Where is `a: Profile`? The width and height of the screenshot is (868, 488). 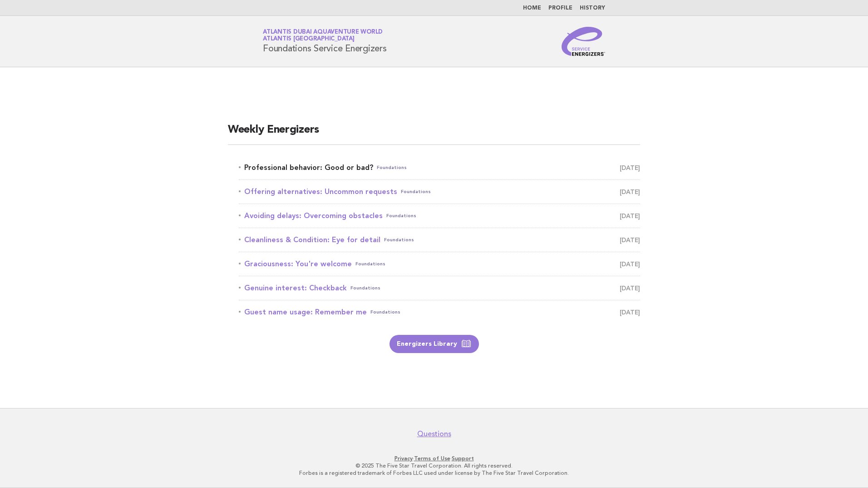
a: Profile is located at coordinates (560, 8).